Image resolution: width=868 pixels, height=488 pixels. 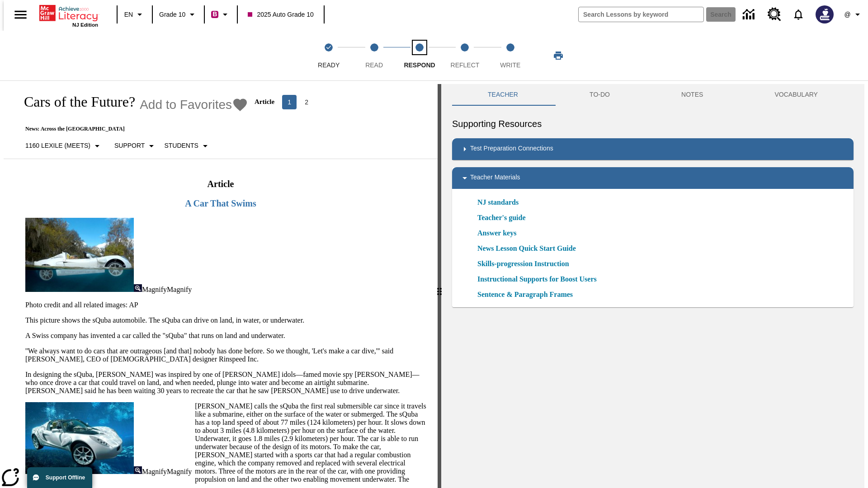 I want to click on button: page 1, so click(x=289, y=102).